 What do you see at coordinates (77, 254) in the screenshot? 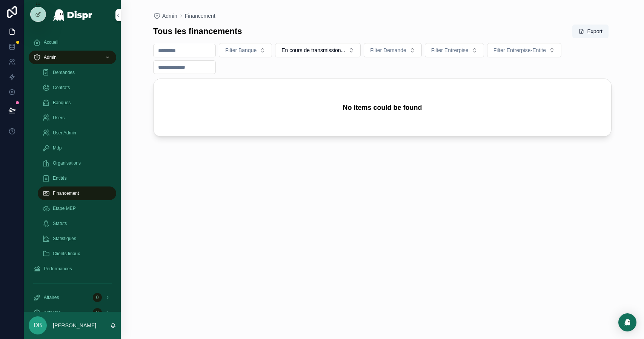
I see `a: Clients finaux` at bounding box center [77, 254].